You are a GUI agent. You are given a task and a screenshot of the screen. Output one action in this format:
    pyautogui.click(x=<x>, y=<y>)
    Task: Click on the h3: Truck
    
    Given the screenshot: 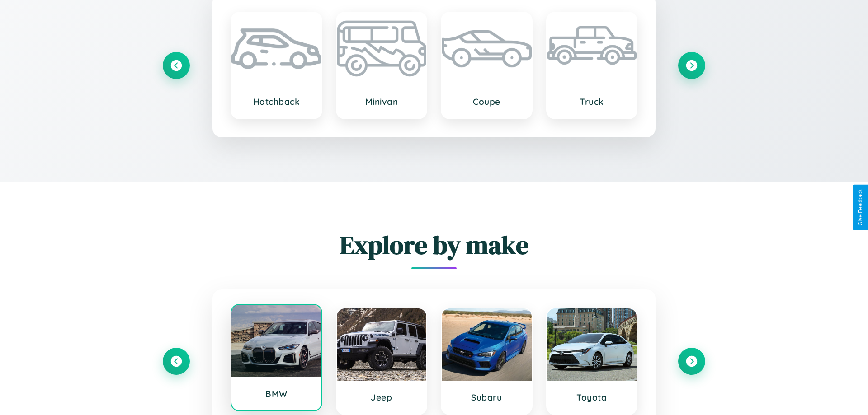 What is the action you would take?
    pyautogui.click(x=591, y=102)
    